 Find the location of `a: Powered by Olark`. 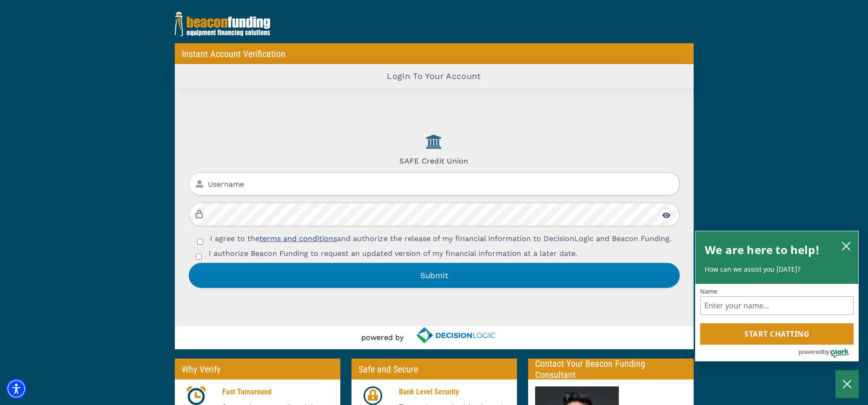

a: Powered by Olark is located at coordinates (828, 353).